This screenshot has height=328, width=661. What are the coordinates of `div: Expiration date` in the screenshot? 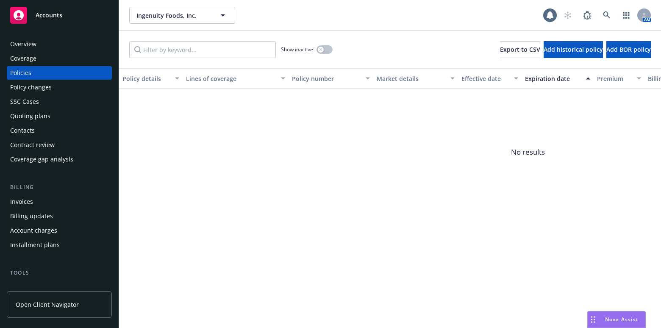 It's located at (553, 78).